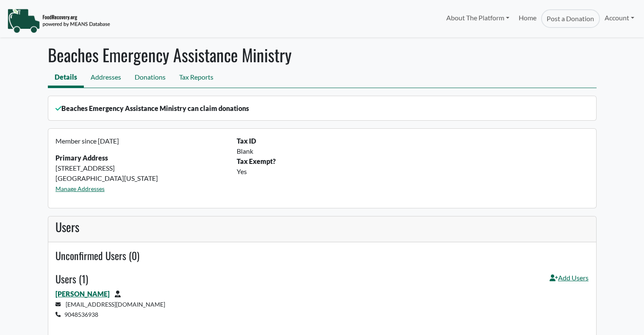  Describe the element at coordinates (569, 281) in the screenshot. I see `a: Add Users` at that location.